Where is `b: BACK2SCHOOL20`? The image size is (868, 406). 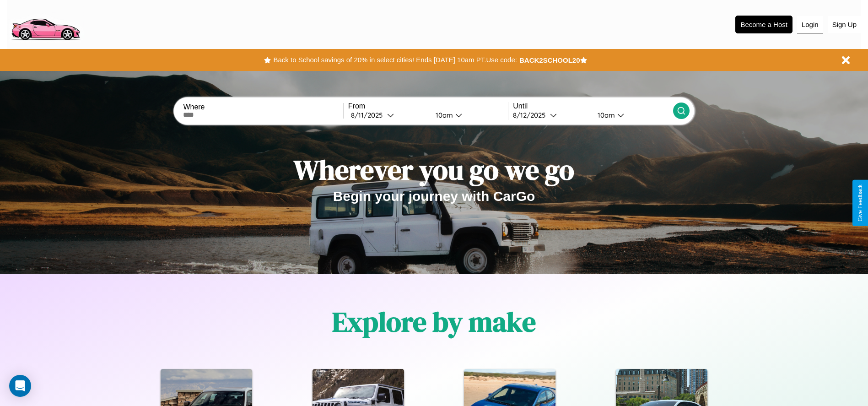 b: BACK2SCHOOL20 is located at coordinates (550, 60).